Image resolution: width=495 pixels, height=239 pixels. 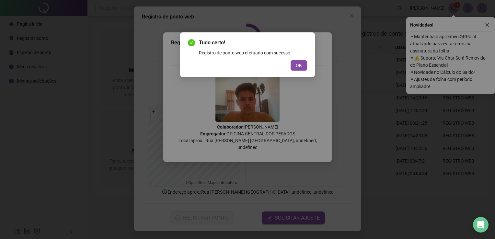 I want to click on span: OK, so click(x=299, y=65).